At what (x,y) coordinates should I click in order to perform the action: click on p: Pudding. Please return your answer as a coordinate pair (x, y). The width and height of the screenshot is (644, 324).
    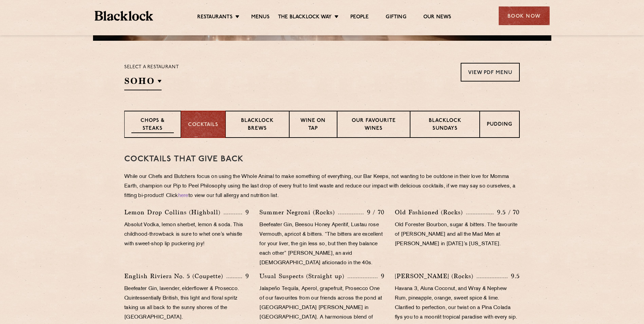
    Looking at the image, I should click on (500, 125).